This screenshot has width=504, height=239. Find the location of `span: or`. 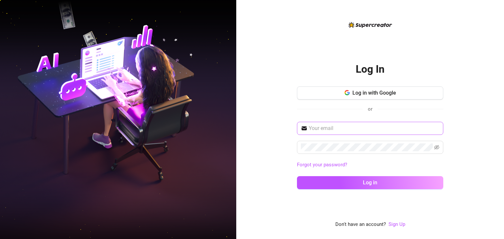

span: or is located at coordinates (370, 109).